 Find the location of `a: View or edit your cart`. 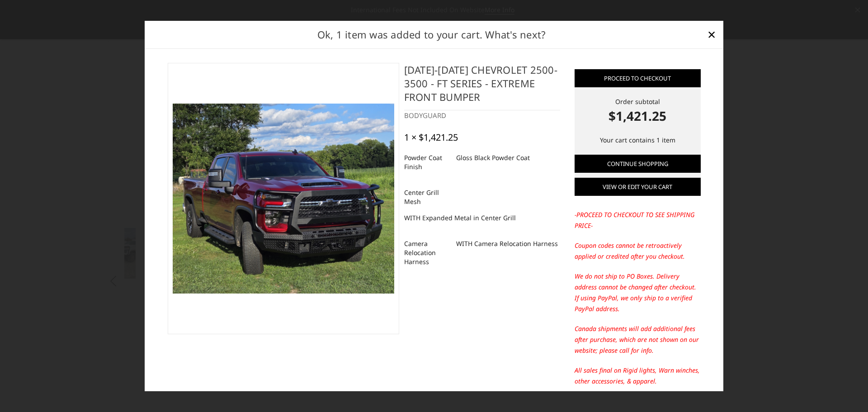

a: View or edit your cart is located at coordinates (638, 187).